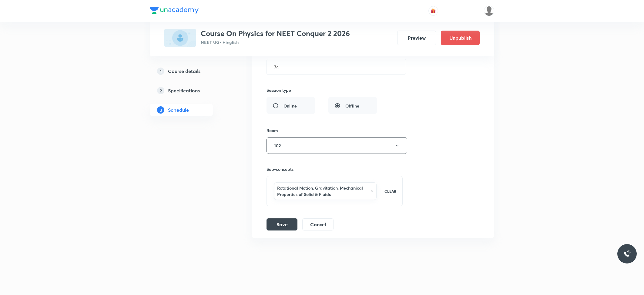 The width and height of the screenshot is (644, 295). What do you see at coordinates (433, 11) in the screenshot?
I see `img: avatar` at bounding box center [433, 11].